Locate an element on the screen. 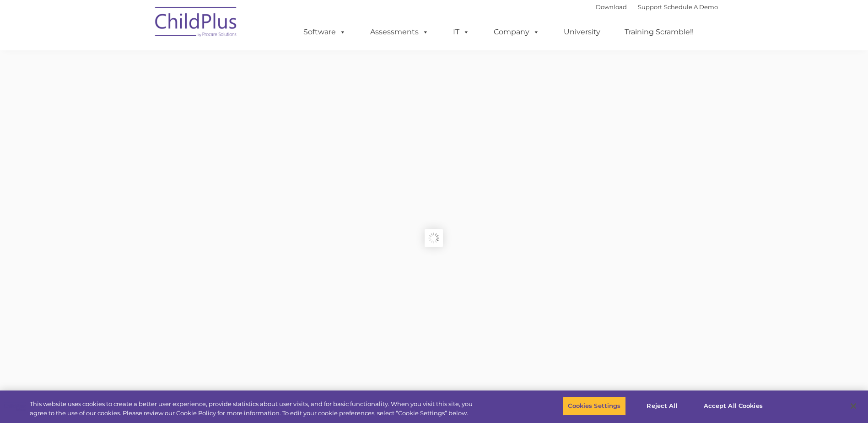  button: Reject All is located at coordinates (662, 405).